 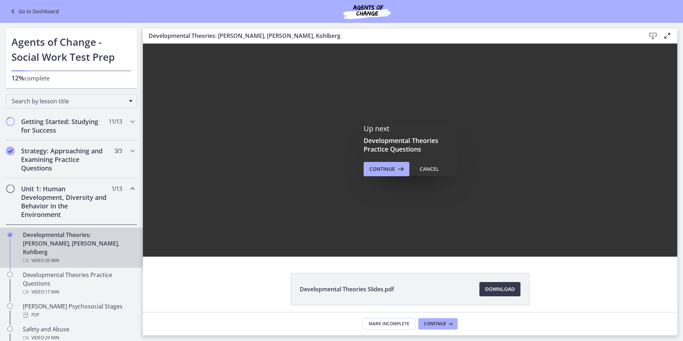 I want to click on h2: Unit 1: Human Development, Diversity and Behavior in the Environment, so click(x=65, y=201).